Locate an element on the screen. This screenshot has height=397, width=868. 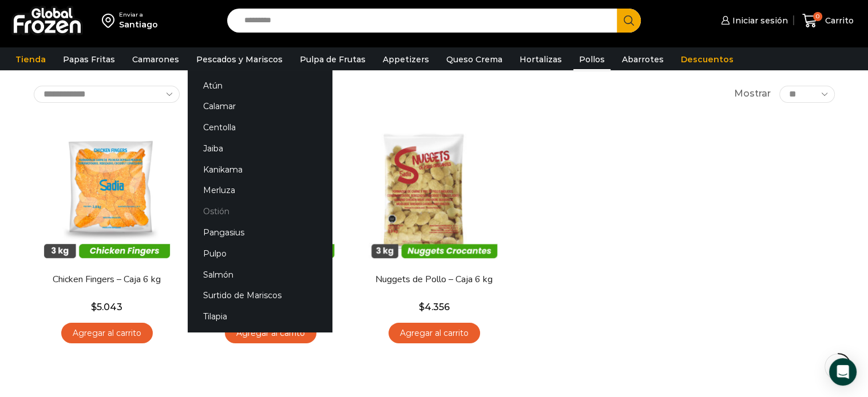
a: Surtido de Mariscos is located at coordinates (260, 296).